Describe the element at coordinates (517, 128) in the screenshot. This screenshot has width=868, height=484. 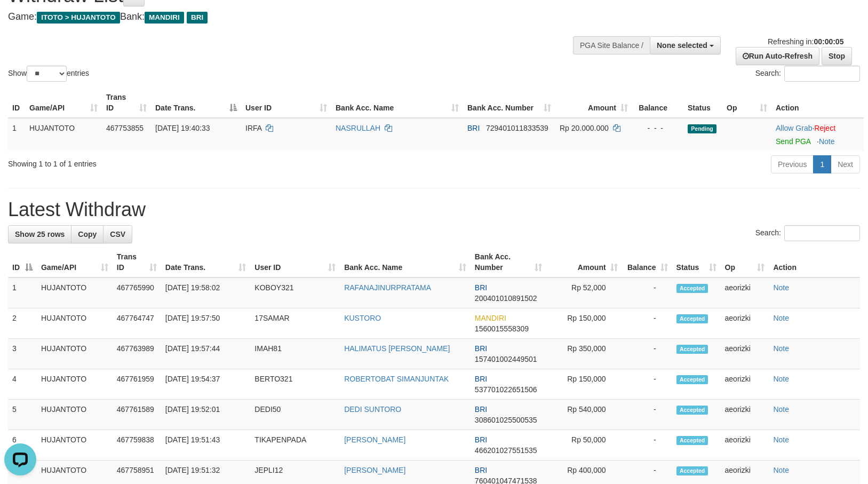
I see `span: Copy 729401011833539 to clipboard` at that location.